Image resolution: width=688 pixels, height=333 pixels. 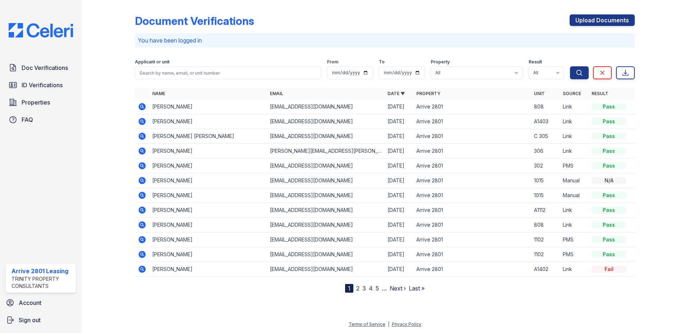 I want to click on a: Result, so click(x=600, y=93).